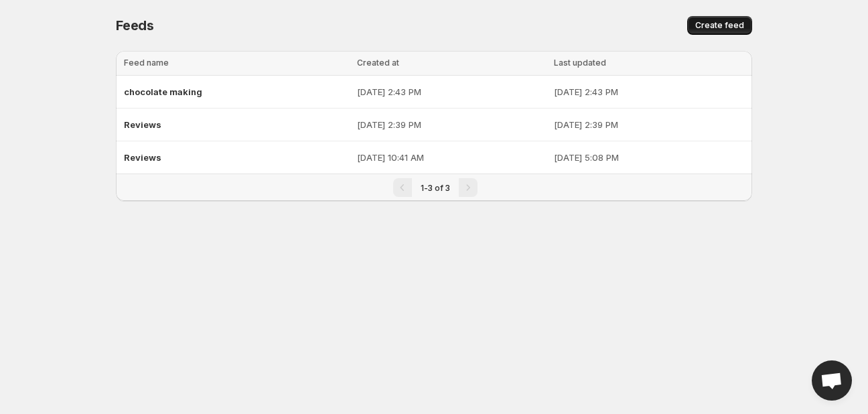 Image resolution: width=868 pixels, height=414 pixels. What do you see at coordinates (146, 62) in the screenshot?
I see `span: Feed name` at bounding box center [146, 62].